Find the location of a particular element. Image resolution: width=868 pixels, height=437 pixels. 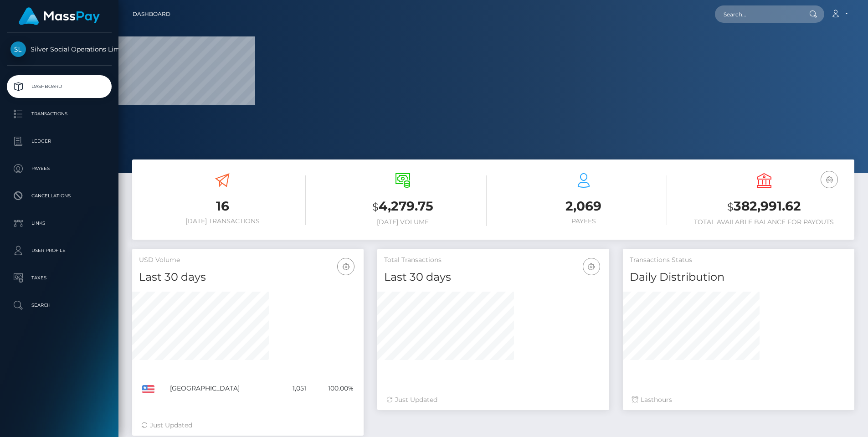

p: Dashboard is located at coordinates (59, 87).